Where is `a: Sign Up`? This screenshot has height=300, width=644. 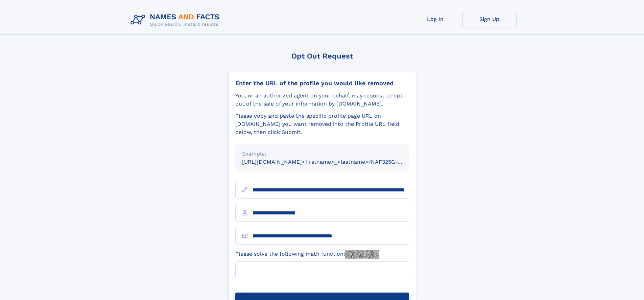
a: Sign Up is located at coordinates (490, 19).